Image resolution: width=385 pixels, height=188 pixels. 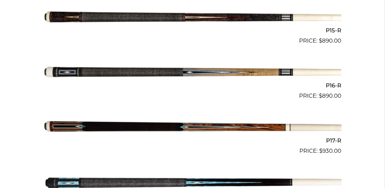 What do you see at coordinates (193, 128) in the screenshot?
I see `img: P17-R` at bounding box center [193, 128].